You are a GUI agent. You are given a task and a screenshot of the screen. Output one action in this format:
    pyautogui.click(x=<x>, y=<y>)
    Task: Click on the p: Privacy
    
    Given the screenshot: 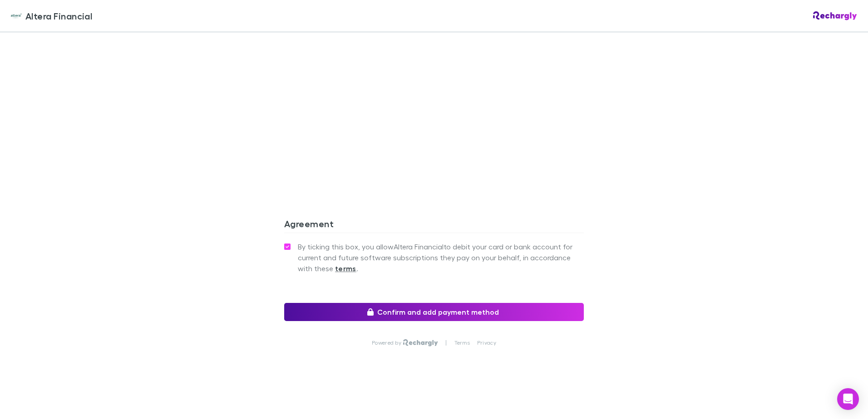 What is the action you would take?
    pyautogui.click(x=486, y=343)
    